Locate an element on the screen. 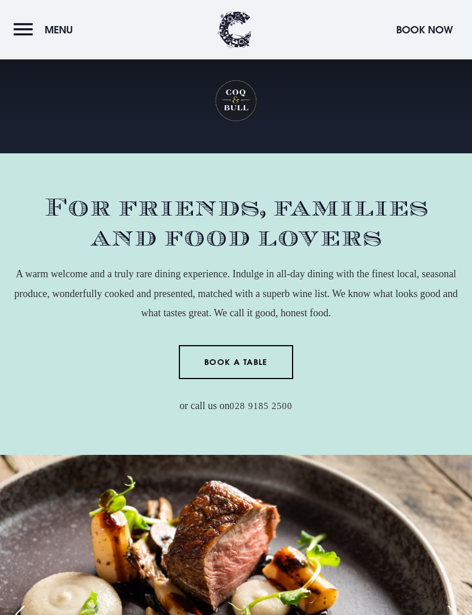 The width and height of the screenshot is (472, 615). button: Book Now is located at coordinates (424, 29).